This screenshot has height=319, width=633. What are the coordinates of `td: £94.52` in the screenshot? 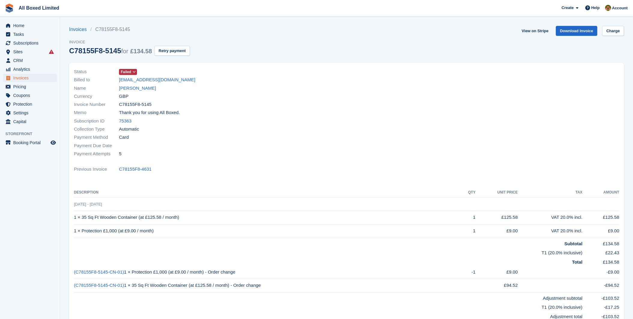 It's located at (497, 285).